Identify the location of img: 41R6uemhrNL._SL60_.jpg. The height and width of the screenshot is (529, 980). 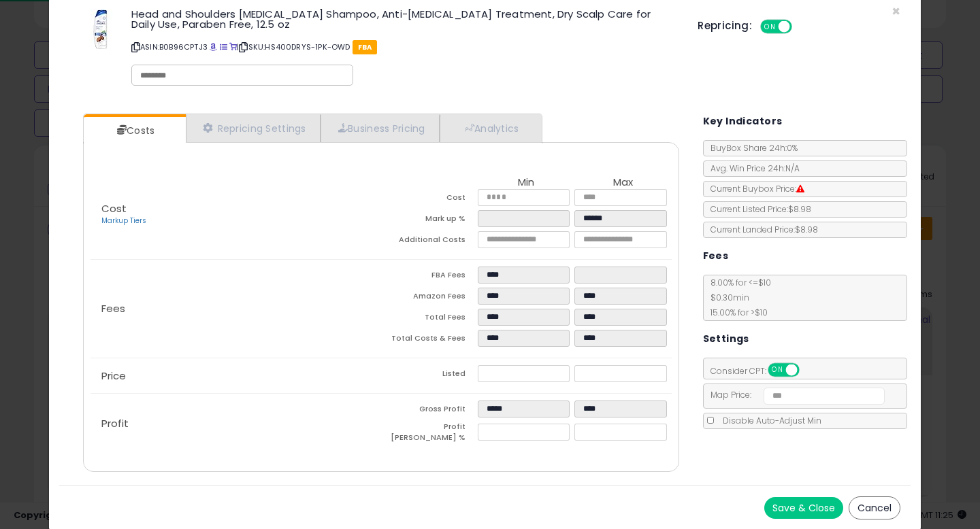
(100, 30).